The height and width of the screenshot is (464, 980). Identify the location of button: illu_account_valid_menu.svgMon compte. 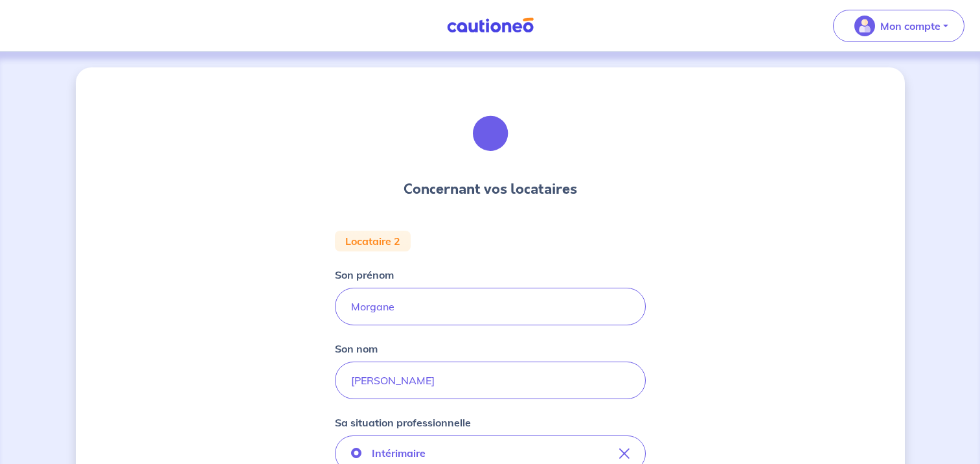
(899, 26).